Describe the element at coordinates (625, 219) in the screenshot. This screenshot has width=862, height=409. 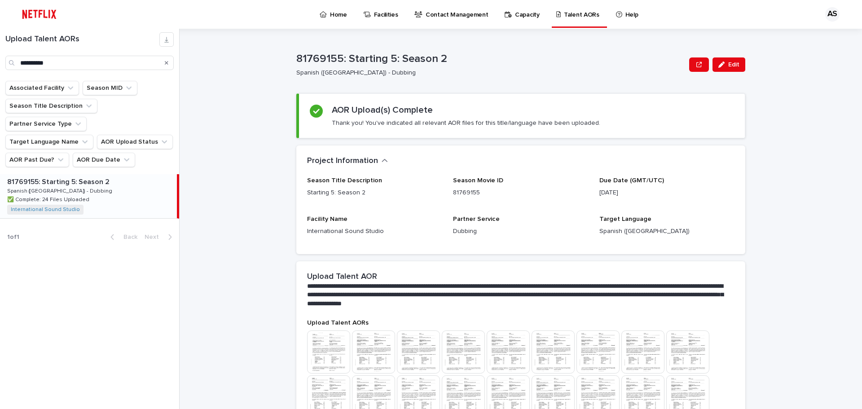
I see `span: Target Language` at that location.